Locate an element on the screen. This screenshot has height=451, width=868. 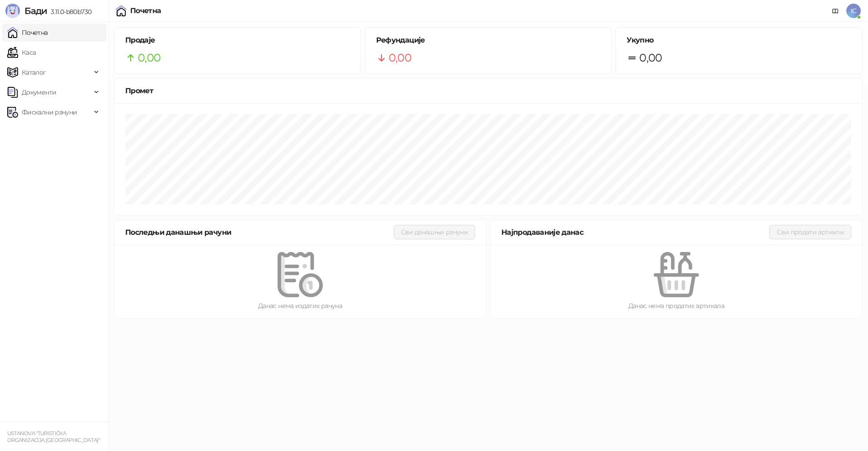
span: Фискални рачуни is located at coordinates (49, 112).